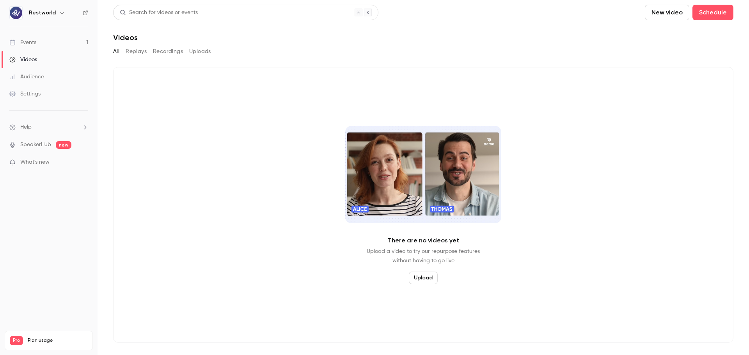  I want to click on div: Search for videos or events, so click(159, 12).